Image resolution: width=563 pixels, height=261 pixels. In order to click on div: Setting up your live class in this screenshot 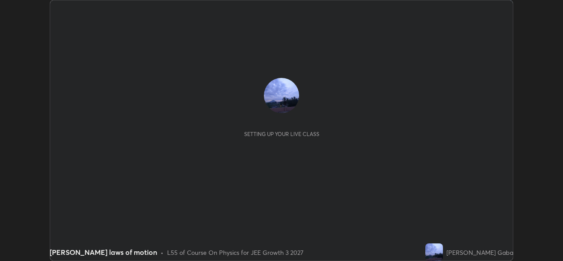, I will do `click(282, 134)`.